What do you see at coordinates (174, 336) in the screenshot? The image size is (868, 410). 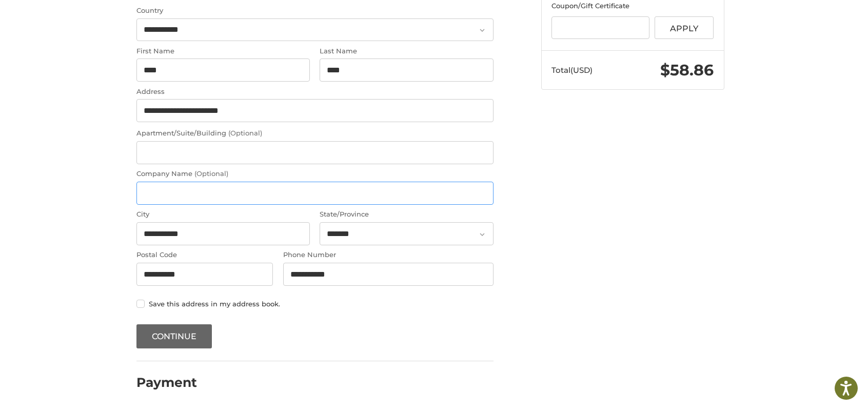 I see `button: Continue` at bounding box center [174, 336].